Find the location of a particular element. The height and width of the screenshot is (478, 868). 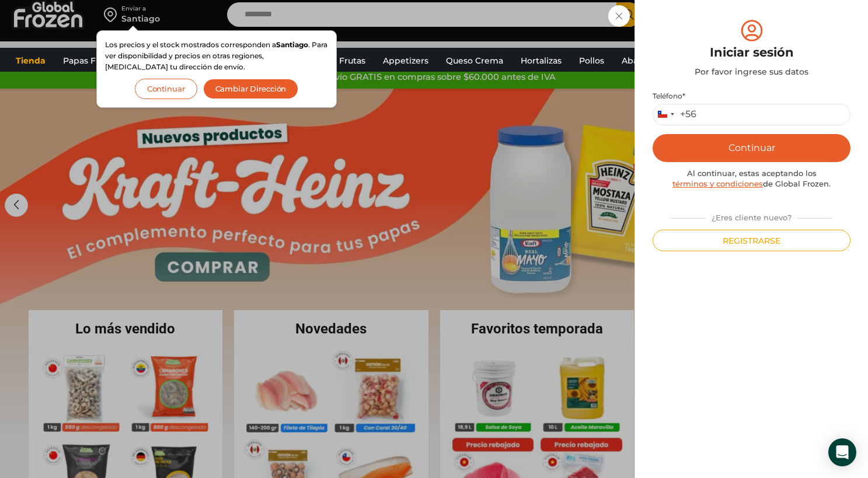

label: Teléfono is located at coordinates (751, 96).